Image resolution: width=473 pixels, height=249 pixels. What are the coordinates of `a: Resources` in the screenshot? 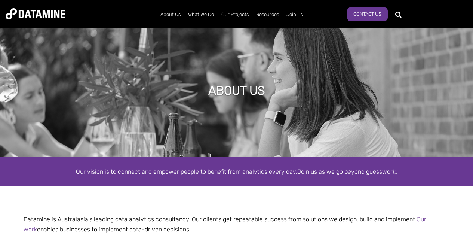 It's located at (267, 15).